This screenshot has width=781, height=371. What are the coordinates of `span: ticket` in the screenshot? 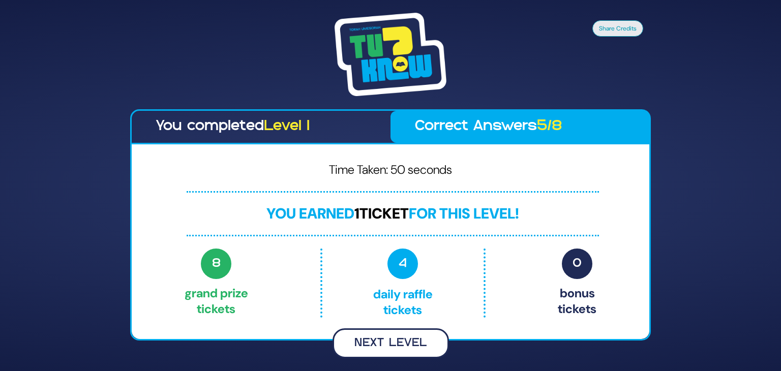 It's located at (384, 214).